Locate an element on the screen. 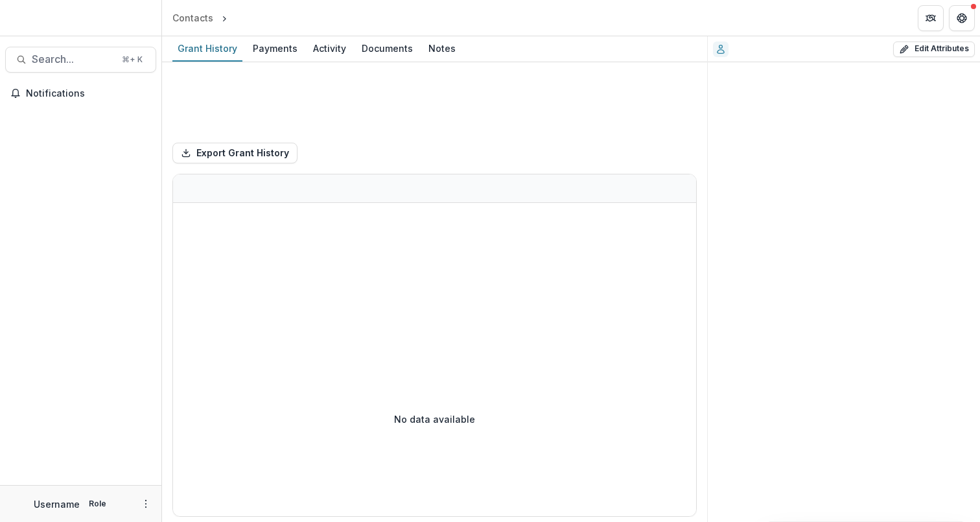 The height and width of the screenshot is (522, 980). p: Username is located at coordinates (57, 504).